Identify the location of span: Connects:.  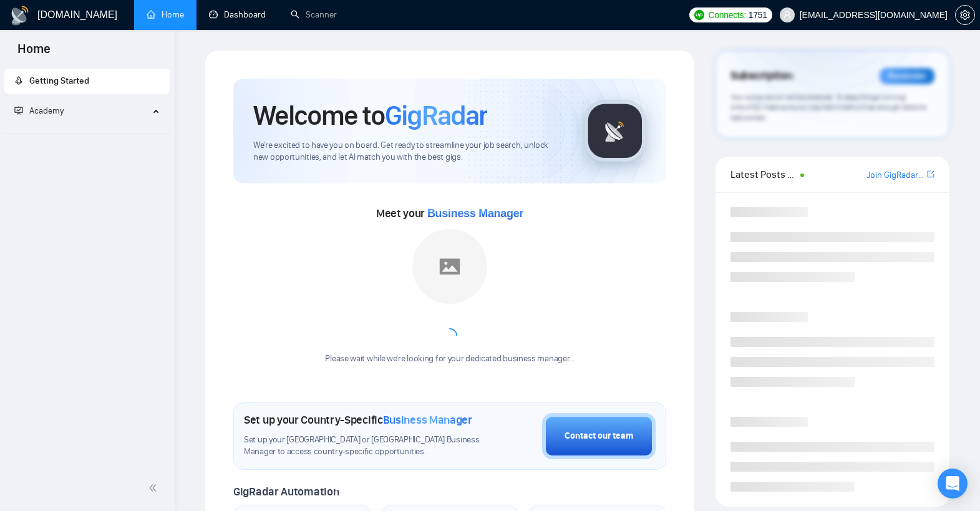
(727, 15).